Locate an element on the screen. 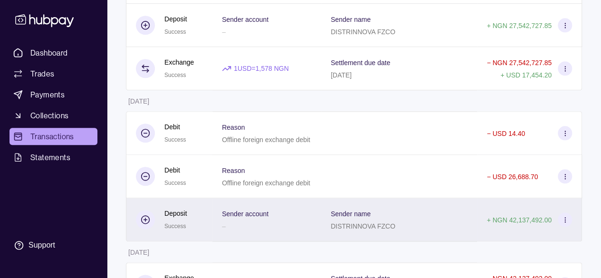 This screenshot has width=601, height=278. span: Trades is located at coordinates (42, 74).